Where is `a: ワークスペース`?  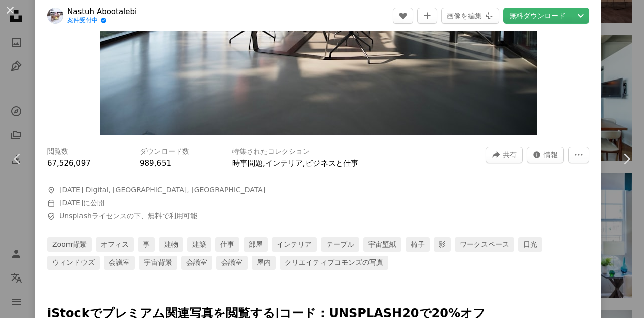 a: ワークスペース is located at coordinates (484, 245).